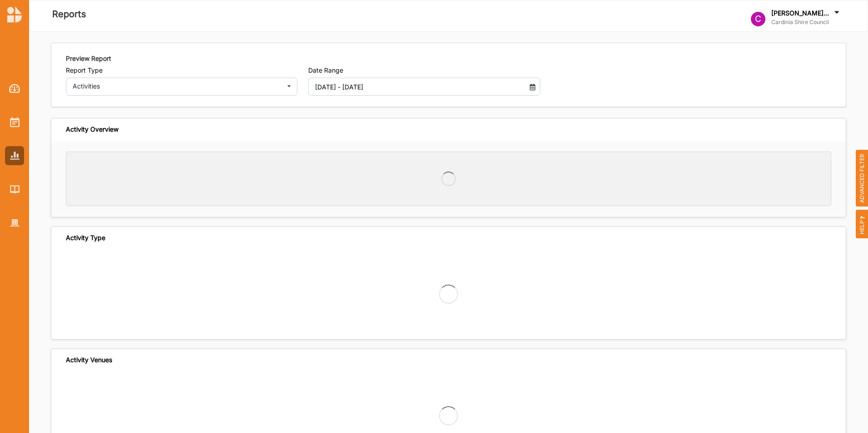 Image resolution: width=868 pixels, height=433 pixels. What do you see at coordinates (69, 14) in the screenshot?
I see `label: Reports` at bounding box center [69, 14].